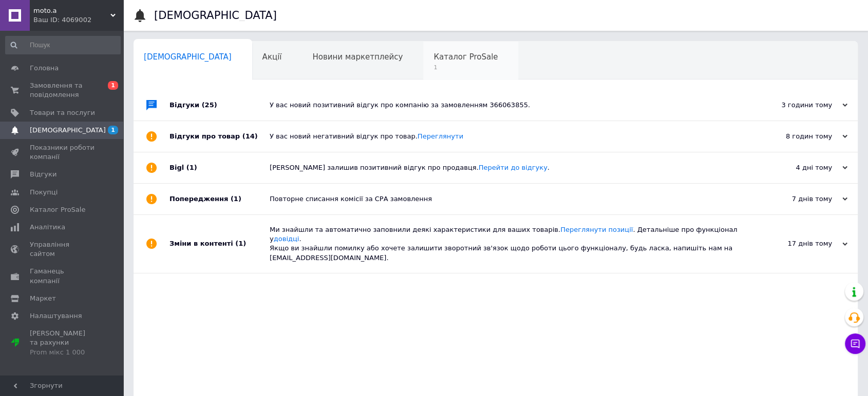 This screenshot has height=396, width=868. Describe the element at coordinates (796, 244) in the screenshot. I see `div: 17 днів тому` at that location.